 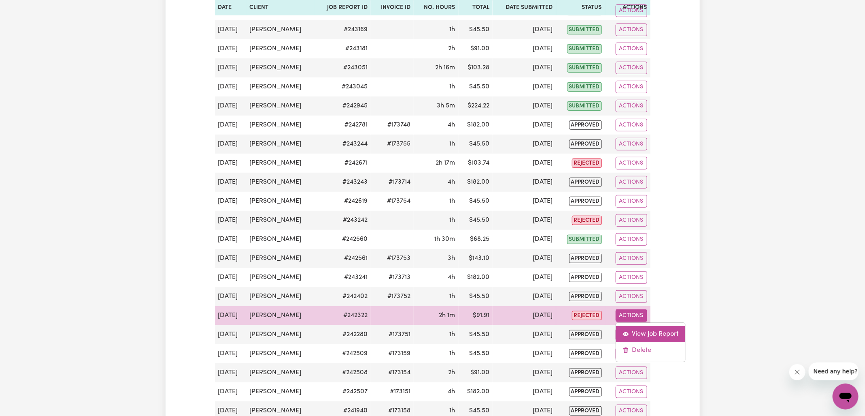 I want to click on td: # 242781, so click(x=343, y=125).